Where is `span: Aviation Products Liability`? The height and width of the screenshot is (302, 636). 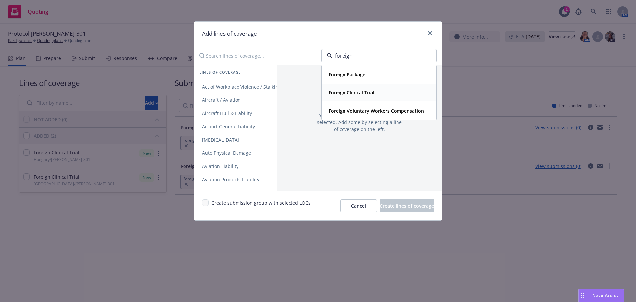
span: Aviation Products Liability is located at coordinates (231, 179).